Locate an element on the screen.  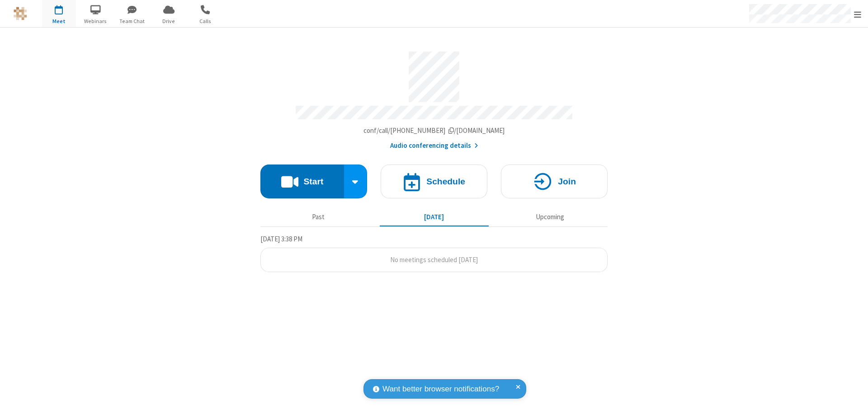
span: Meet is located at coordinates (59, 21).